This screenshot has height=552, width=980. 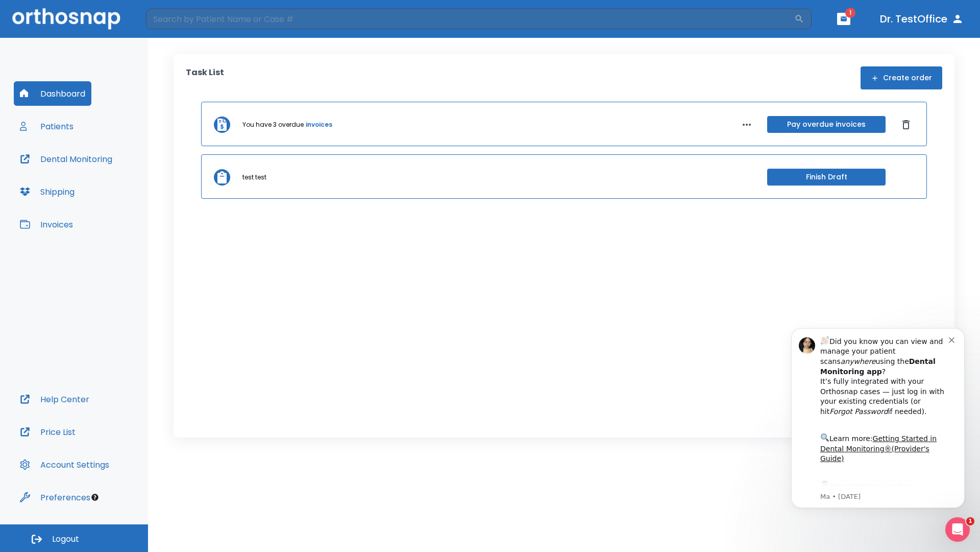 I want to click on div: Learn more: ​, so click(x=109, y=140).